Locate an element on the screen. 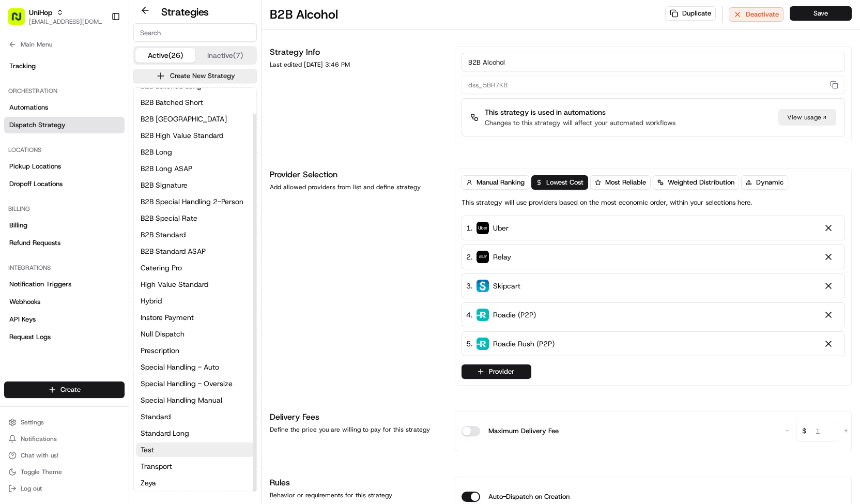 Image resolution: width=860 pixels, height=504 pixels. span: Refund Requests is located at coordinates (35, 243).